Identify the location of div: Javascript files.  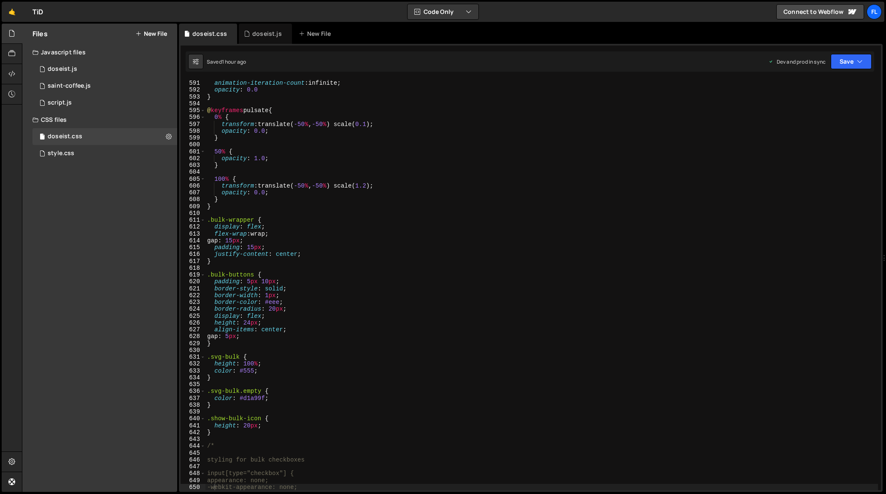
(100, 52).